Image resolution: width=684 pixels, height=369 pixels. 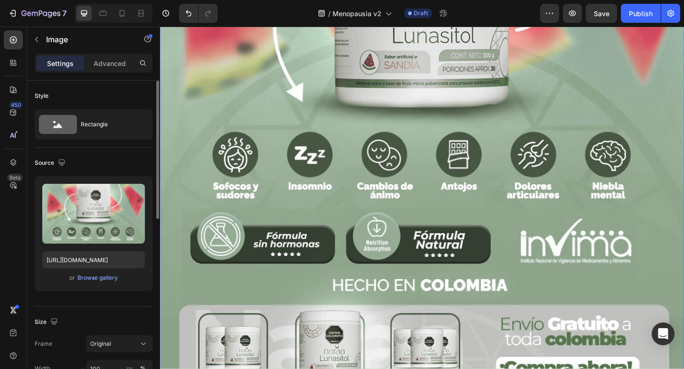 I want to click on div: Size, so click(x=47, y=322).